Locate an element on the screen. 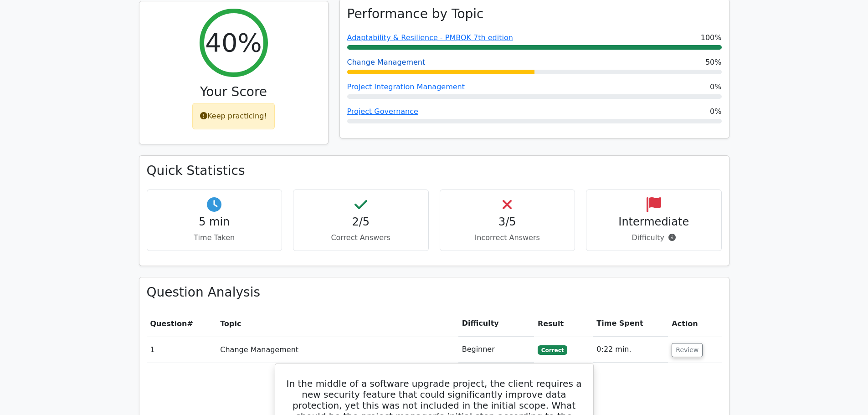 The image size is (868, 415). a: Project Governance is located at coordinates (383, 111).